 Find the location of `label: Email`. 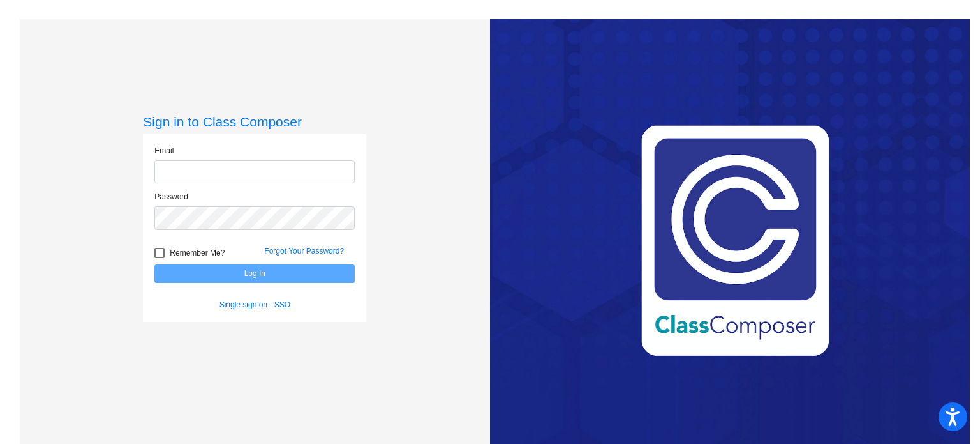

label: Email is located at coordinates (164, 151).